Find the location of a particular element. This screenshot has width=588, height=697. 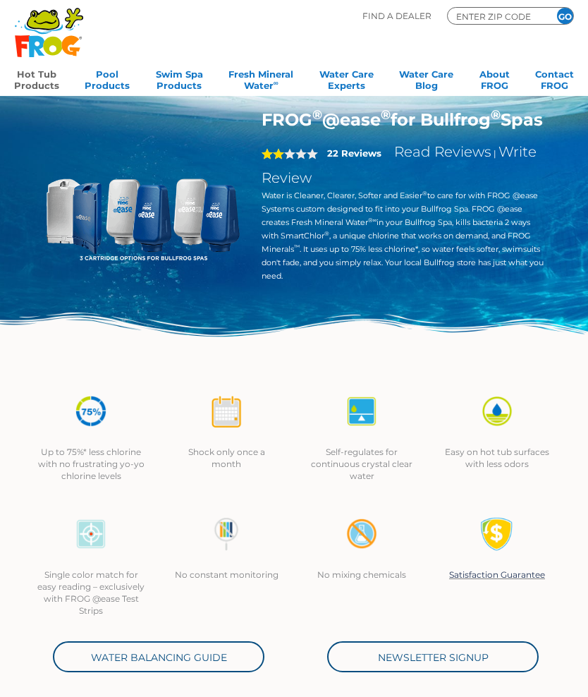

img: icon-atease-easy-on is located at coordinates (497, 411).